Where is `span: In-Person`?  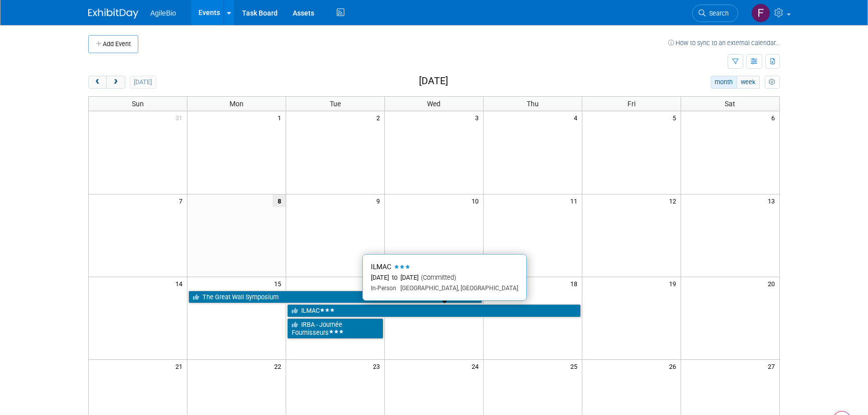
span: In-Person is located at coordinates (384, 288).